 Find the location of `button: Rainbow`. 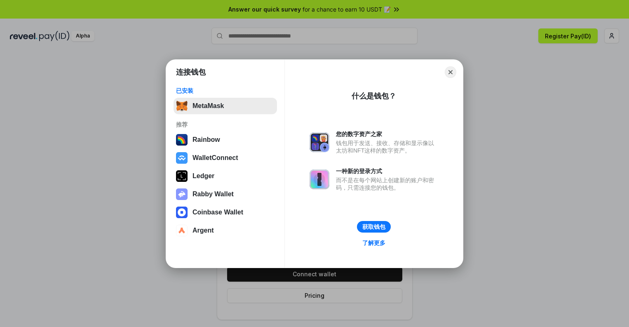

button: Rainbow is located at coordinates (225, 140).